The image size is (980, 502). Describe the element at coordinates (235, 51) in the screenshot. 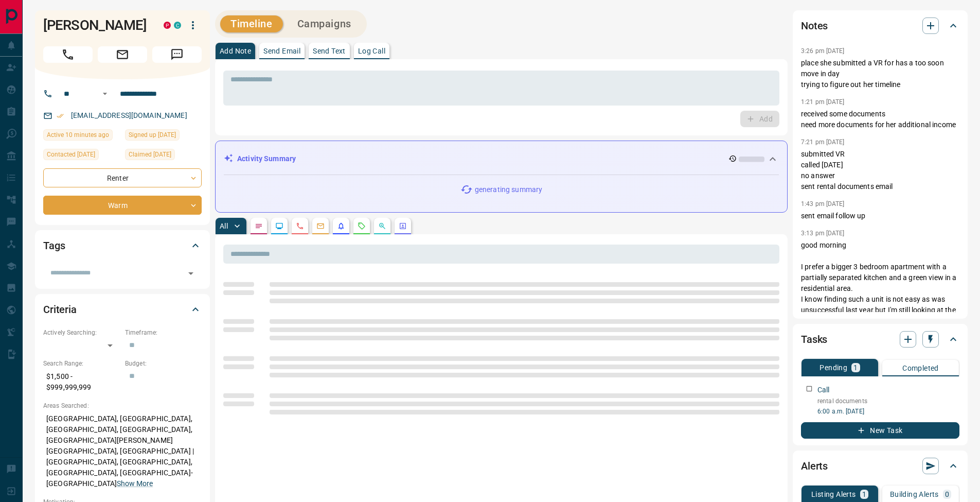

I see `p: Add Note` at that location.